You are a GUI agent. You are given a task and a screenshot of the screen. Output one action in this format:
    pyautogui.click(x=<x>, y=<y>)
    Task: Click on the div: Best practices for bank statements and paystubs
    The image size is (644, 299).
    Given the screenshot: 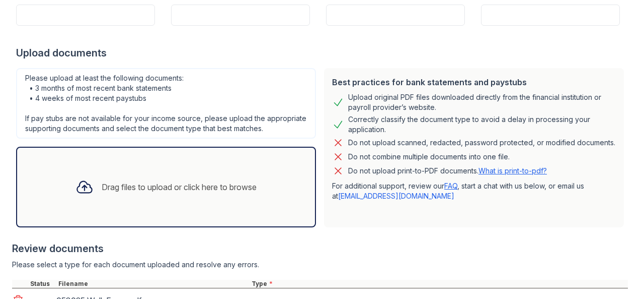 What is the action you would take?
    pyautogui.click(x=474, y=82)
    